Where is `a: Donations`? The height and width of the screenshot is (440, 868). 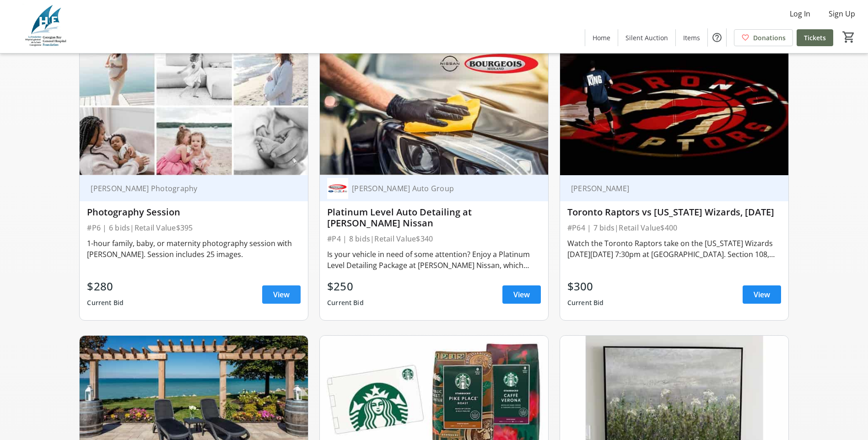
a: Donations is located at coordinates (763, 37).